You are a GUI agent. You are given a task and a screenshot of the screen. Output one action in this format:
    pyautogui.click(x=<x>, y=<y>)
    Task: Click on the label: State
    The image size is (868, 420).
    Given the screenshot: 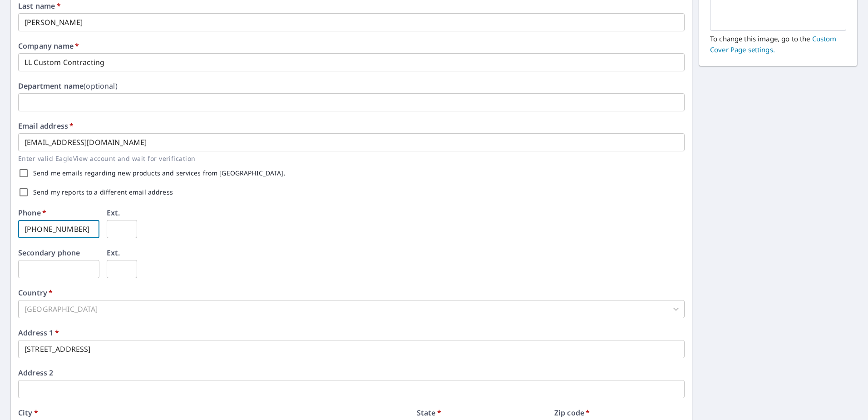 What is the action you would take?
    pyautogui.click(x=429, y=413)
    